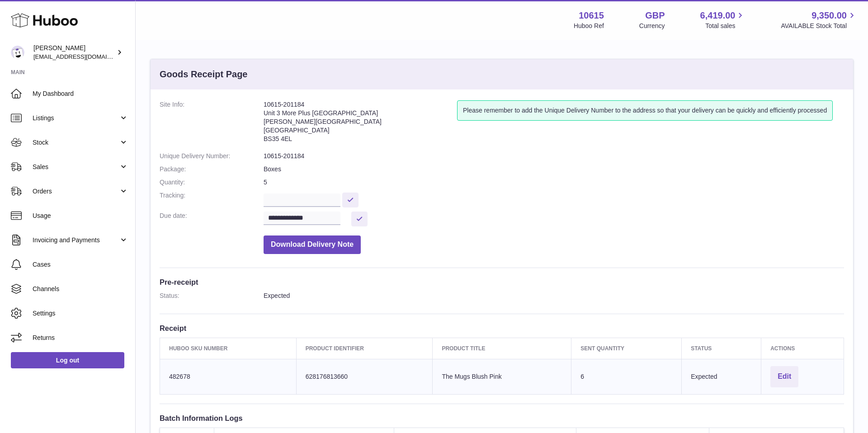  I want to click on dd: 10615-201184, so click(554, 156).